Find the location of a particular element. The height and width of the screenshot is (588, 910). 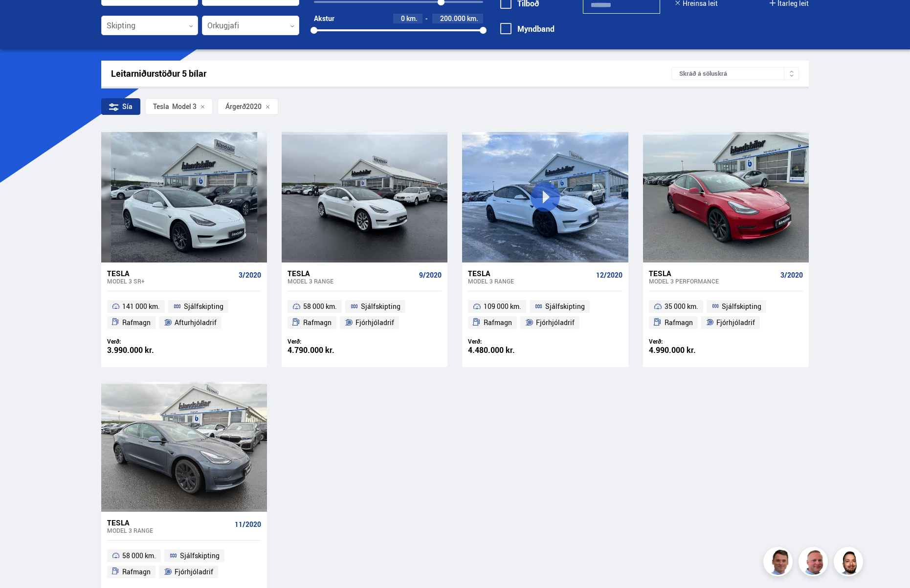

span: Árgerð is located at coordinates (236, 107).